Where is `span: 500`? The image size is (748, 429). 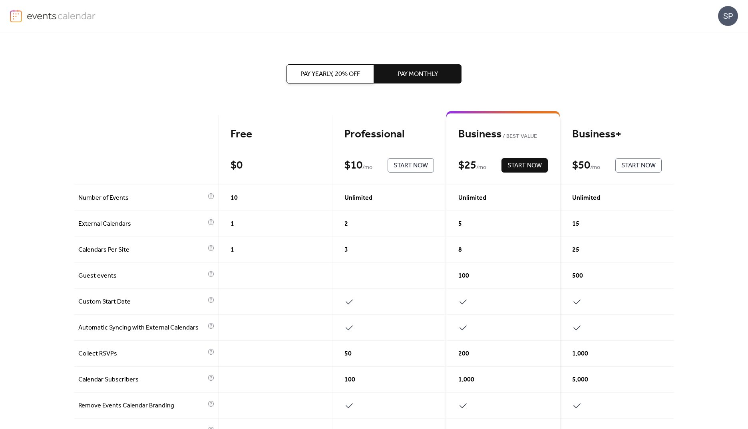 span: 500 is located at coordinates (578, 276).